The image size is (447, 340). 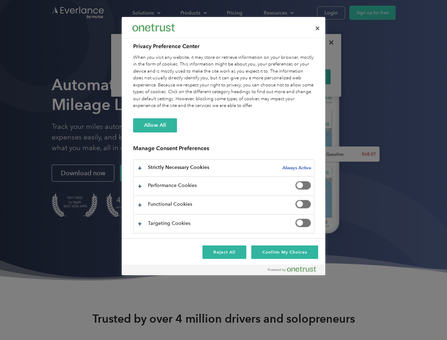 What do you see at coordinates (224, 46) in the screenshot?
I see `h2: Privacy Preference Center` at bounding box center [224, 46].